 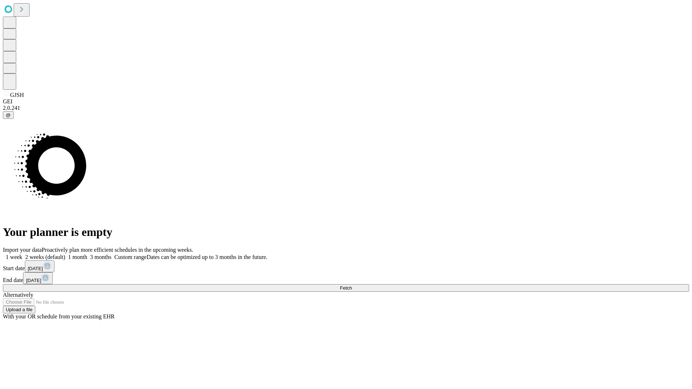 I want to click on button: Upload a file, so click(x=19, y=309).